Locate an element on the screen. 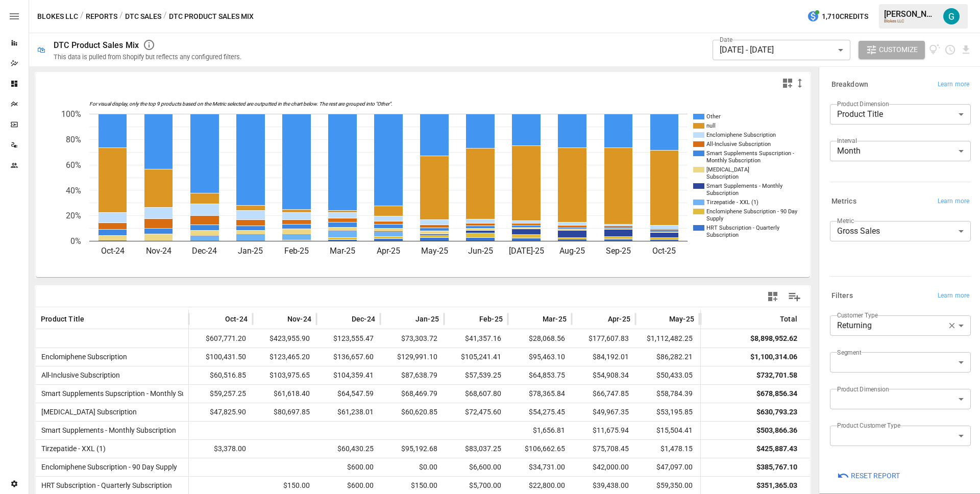  span: $66,747.85 is located at coordinates (603, 393).